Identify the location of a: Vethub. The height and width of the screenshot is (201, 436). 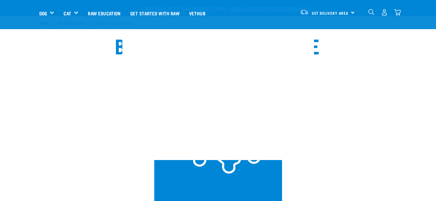
(197, 13).